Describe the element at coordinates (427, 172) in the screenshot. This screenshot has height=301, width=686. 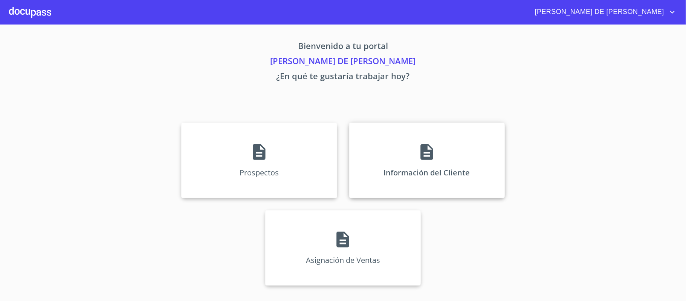
I see `p: Información del Cliente` at that location.